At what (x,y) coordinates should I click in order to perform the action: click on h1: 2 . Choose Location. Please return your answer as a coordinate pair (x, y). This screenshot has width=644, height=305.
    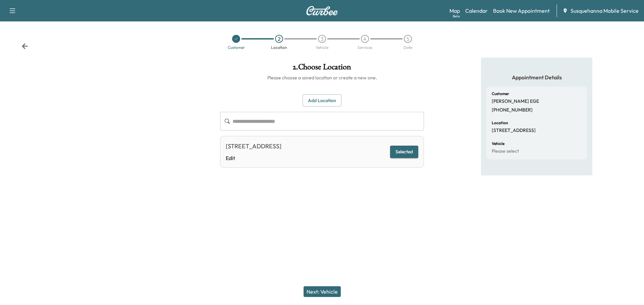
    Looking at the image, I should click on (322, 69).